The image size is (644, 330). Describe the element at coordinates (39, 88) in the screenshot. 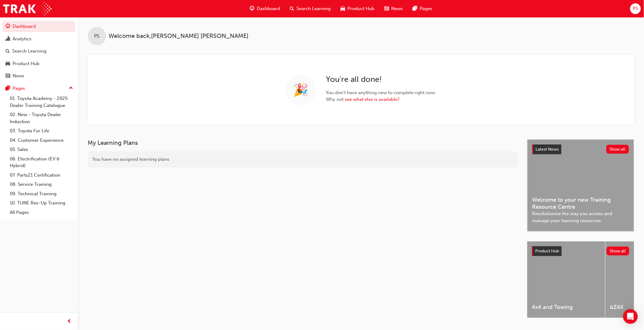

I see `button: Pages` at that location.